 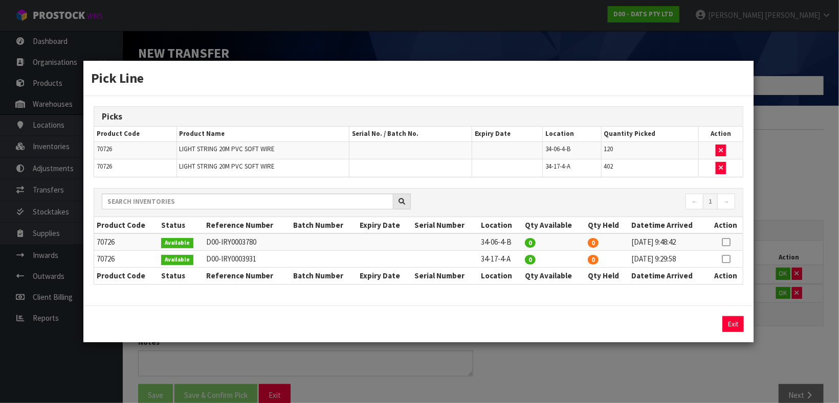 I want to click on a: 1, so click(x=710, y=202).